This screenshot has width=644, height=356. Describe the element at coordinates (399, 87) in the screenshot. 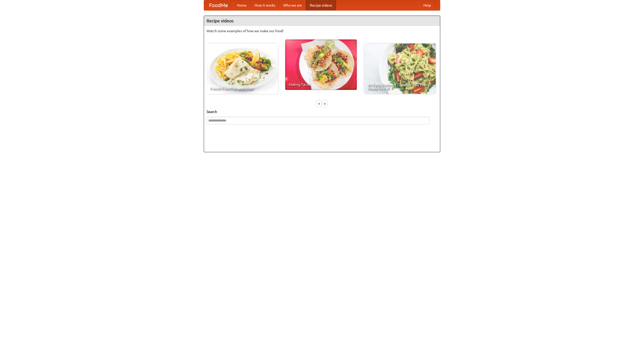

I see `span: An Easy, Summery Tomato Pasta That's Ready for Fall` at that location.